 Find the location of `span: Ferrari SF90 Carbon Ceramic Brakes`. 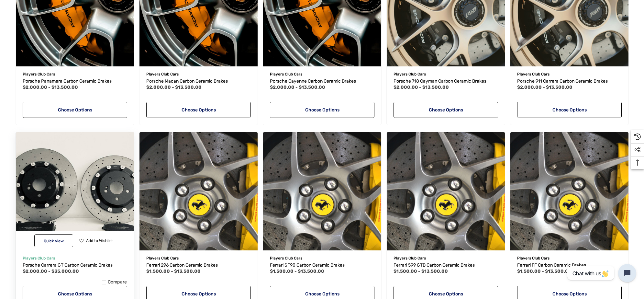

span: Ferrari SF90 Carbon Ceramic Brakes is located at coordinates (307, 265).